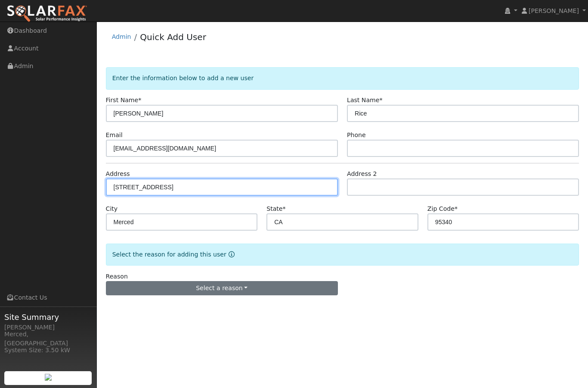 The width and height of the screenshot is (588, 388). I want to click on a: Quick Add User, so click(173, 37).